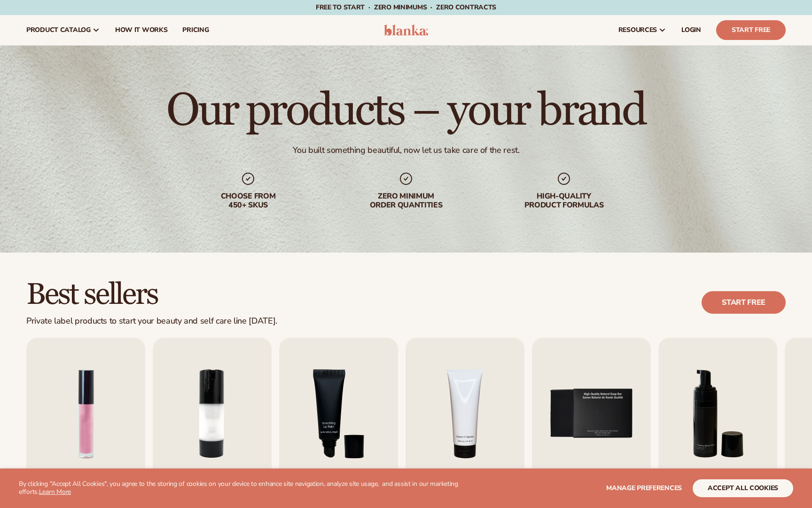 Image resolution: width=812 pixels, height=508 pixels. What do you see at coordinates (406, 201) in the screenshot?
I see `div: Zero minimum order quantities` at bounding box center [406, 201].